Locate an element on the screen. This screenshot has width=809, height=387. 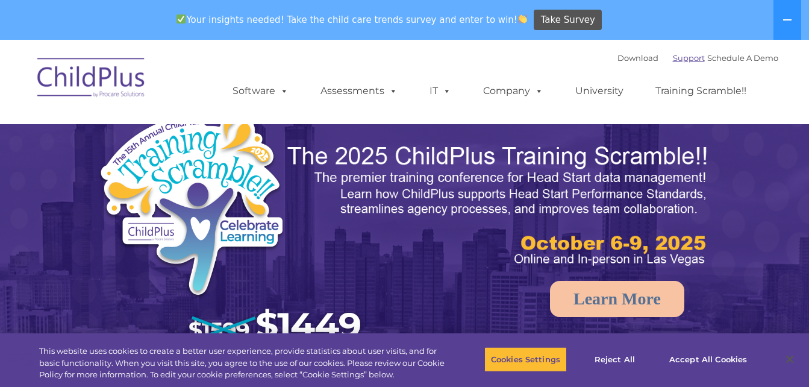
span: Phone number is located at coordinates (193, 133).